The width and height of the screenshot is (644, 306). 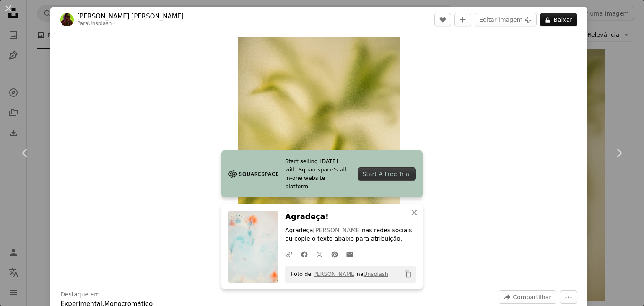 I want to click on button: Ampliar esta imagem, so click(x=319, y=159).